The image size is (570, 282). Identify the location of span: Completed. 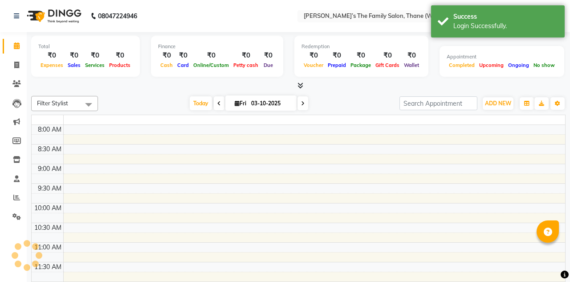
(462, 65).